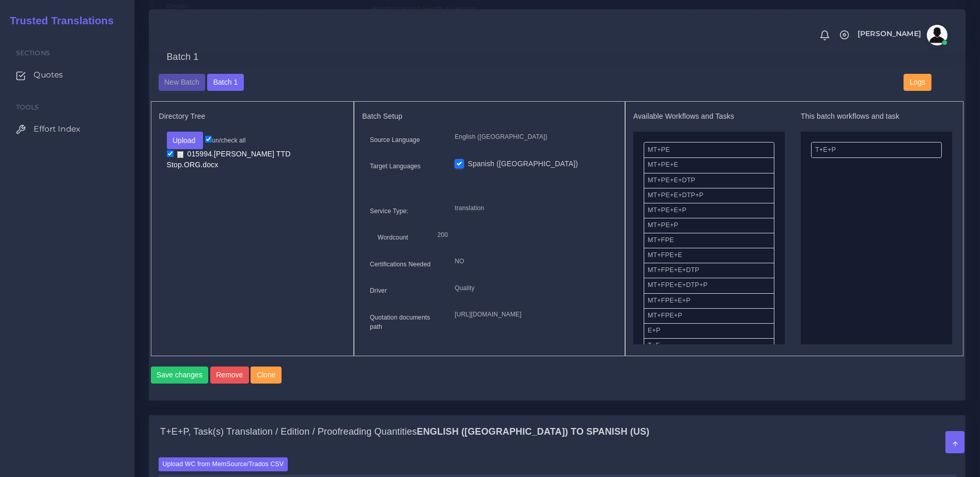 This screenshot has width=980, height=477. I want to click on a: New Batch, so click(182, 81).